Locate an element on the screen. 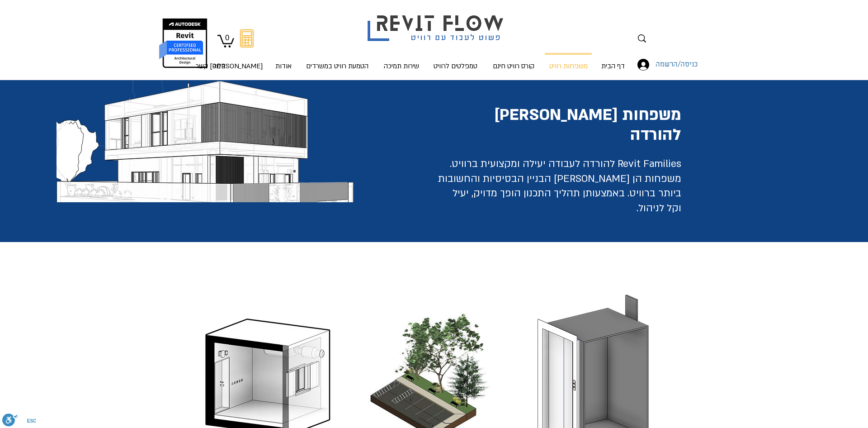 This screenshot has height=428, width=868. p: אודות is located at coordinates (283, 66).